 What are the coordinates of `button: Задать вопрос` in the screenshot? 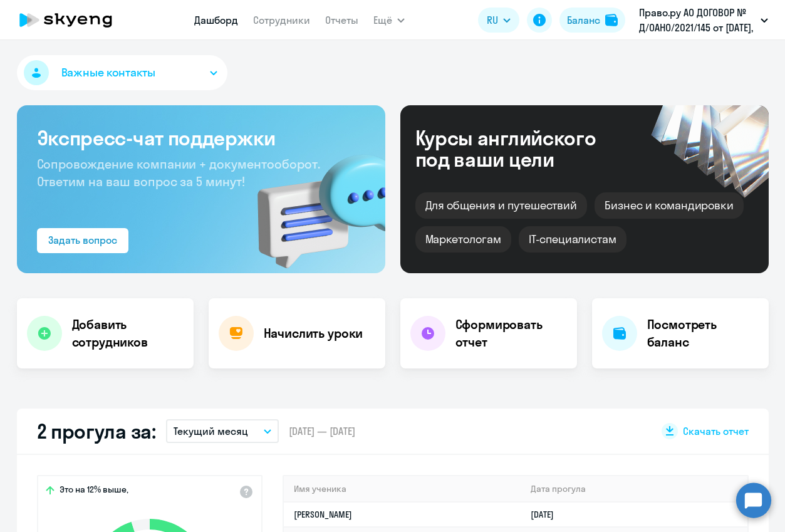 It's located at (83, 240).